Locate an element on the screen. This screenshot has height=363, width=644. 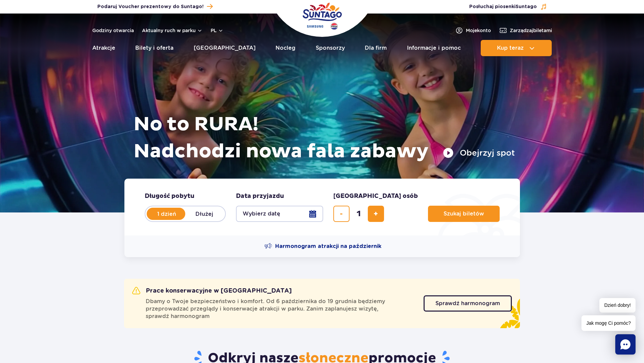
span: Zarządzaj biletami is located at coordinates (531, 31).